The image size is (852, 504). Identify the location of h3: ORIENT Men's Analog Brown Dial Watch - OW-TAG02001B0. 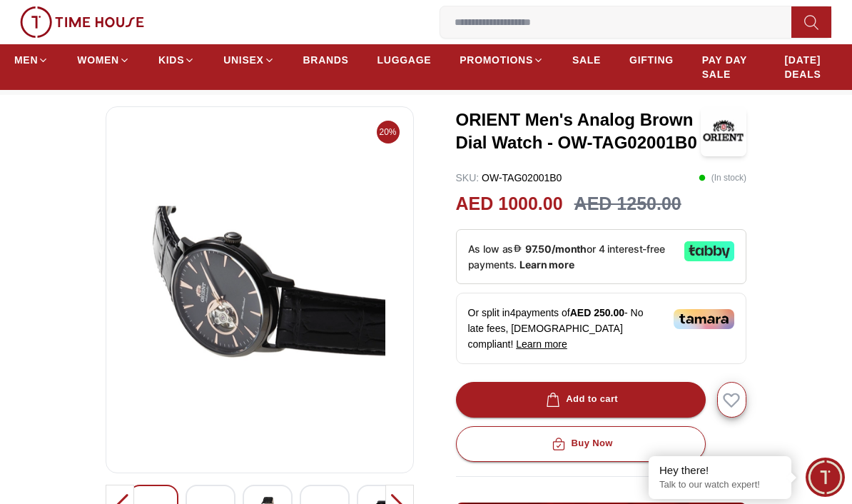
(578, 131).